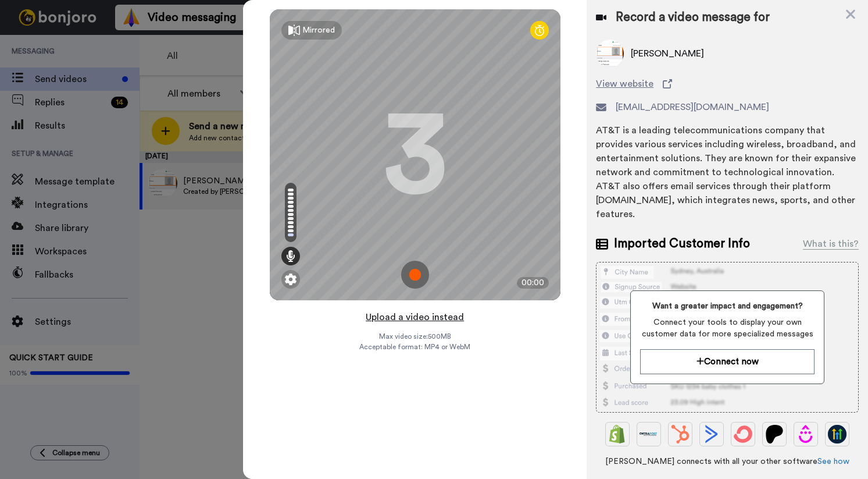 The height and width of the screenshot is (479, 868). Describe the element at coordinates (727, 361) in the screenshot. I see `a: Connect now` at that location.